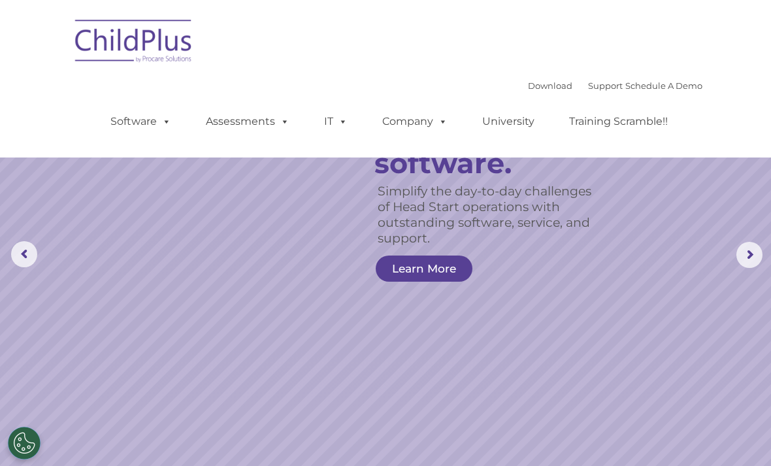  Describe the element at coordinates (24, 443) in the screenshot. I see `button: Cookies Settings` at that location.